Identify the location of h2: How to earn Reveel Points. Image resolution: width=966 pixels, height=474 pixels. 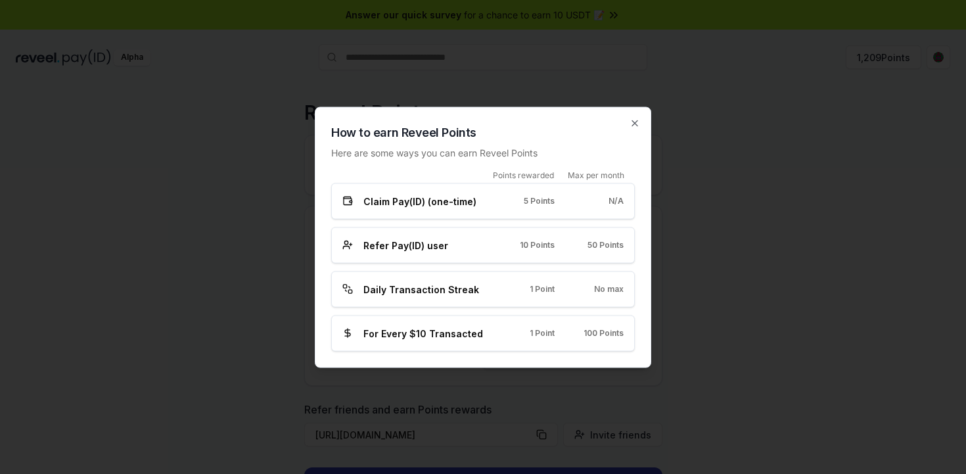
(483, 132).